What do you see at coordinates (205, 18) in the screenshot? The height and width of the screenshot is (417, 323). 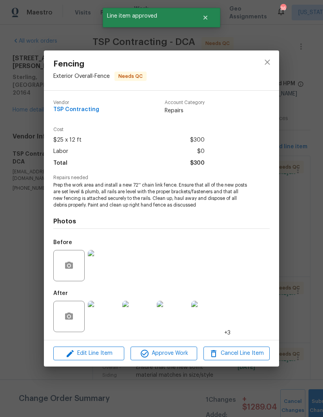 I see `button: Close` at bounding box center [205, 18].